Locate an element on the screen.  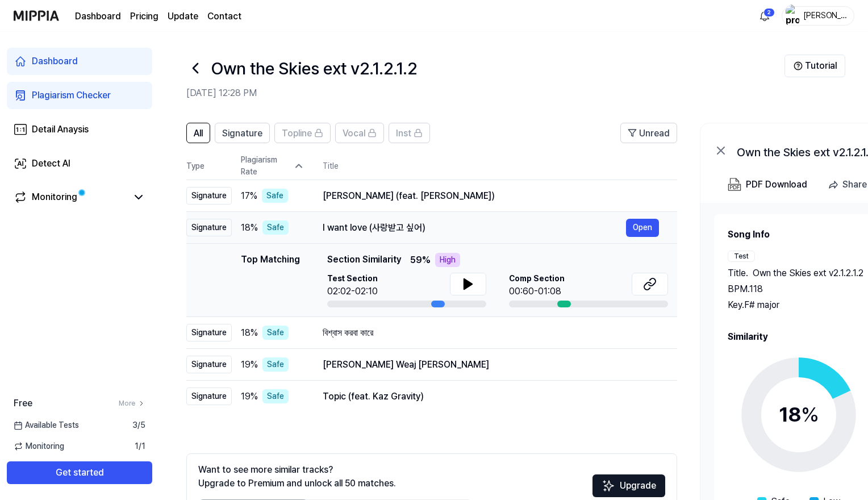
img: profile is located at coordinates (793, 15).